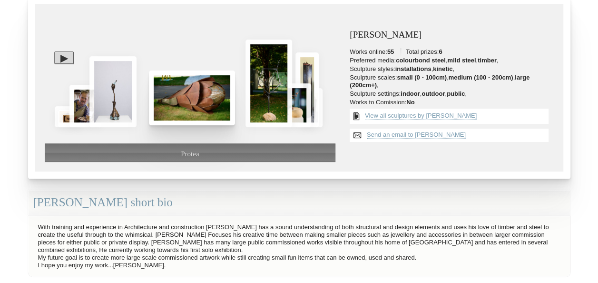 The image size is (598, 283). I want to click on img: Two worlds apart, so click(307, 89).